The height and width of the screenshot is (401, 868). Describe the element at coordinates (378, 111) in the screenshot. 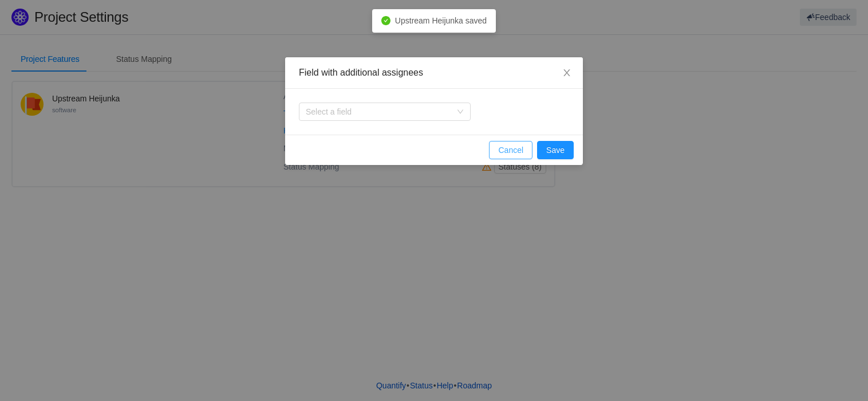

I see `div: Select a field` at that location.